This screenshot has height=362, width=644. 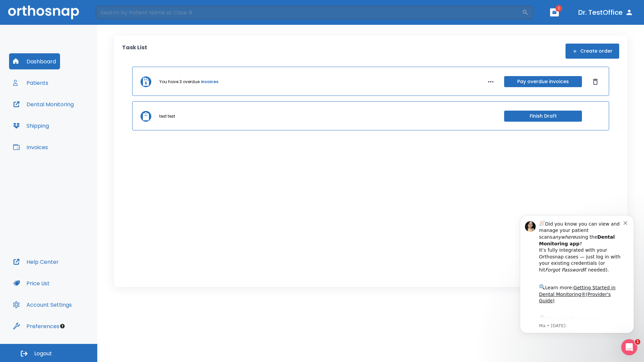 I want to click on button: Pay overdue invoices, so click(x=543, y=82).